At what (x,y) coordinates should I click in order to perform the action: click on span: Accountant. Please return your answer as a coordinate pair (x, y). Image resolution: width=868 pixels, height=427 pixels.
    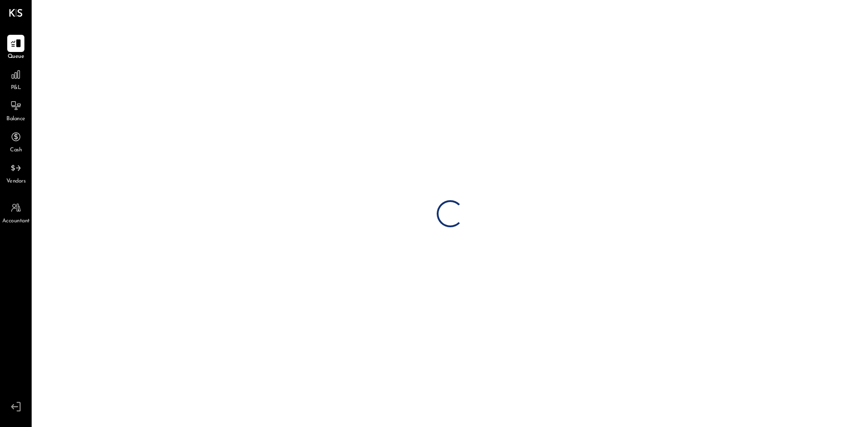
    Looking at the image, I should click on (16, 221).